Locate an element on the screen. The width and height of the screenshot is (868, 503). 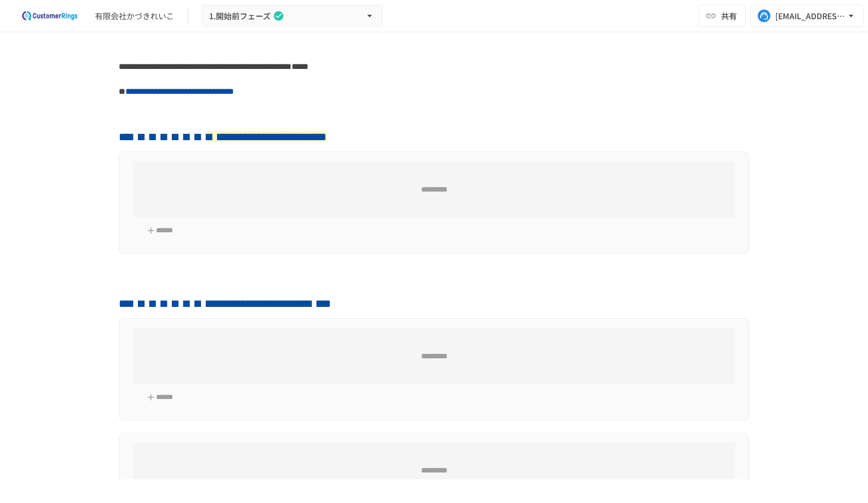
img: 2eEvPB0nRDFhy0583kMjGN2Zv6C2P7ZKCFl8C3CzR0M is located at coordinates (49, 16).